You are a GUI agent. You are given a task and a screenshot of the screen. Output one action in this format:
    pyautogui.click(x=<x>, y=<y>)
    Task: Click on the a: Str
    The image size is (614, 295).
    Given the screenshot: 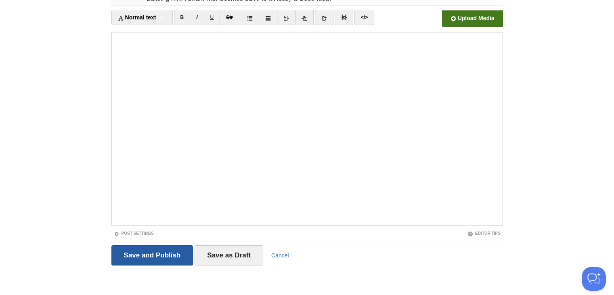 What is the action you would take?
    pyautogui.click(x=229, y=17)
    